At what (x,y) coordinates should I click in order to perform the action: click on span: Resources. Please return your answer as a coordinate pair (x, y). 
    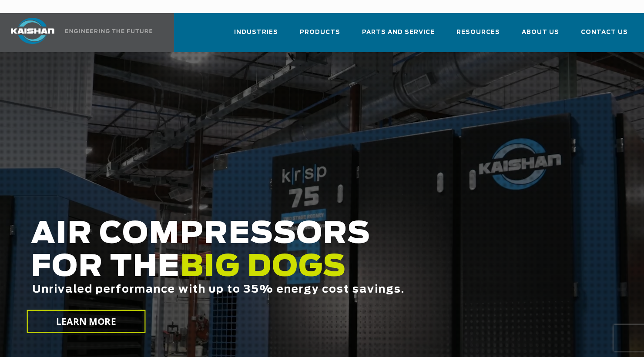
    Looking at the image, I should click on (478, 32).